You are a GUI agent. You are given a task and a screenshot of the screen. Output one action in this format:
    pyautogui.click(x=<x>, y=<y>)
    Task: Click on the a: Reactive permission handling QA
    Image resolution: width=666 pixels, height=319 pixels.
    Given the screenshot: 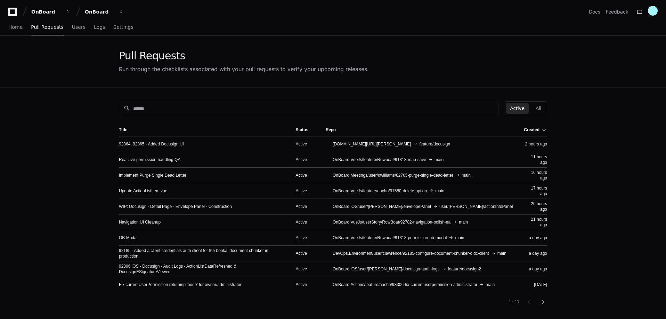 What is the action you would take?
    pyautogui.click(x=149, y=160)
    